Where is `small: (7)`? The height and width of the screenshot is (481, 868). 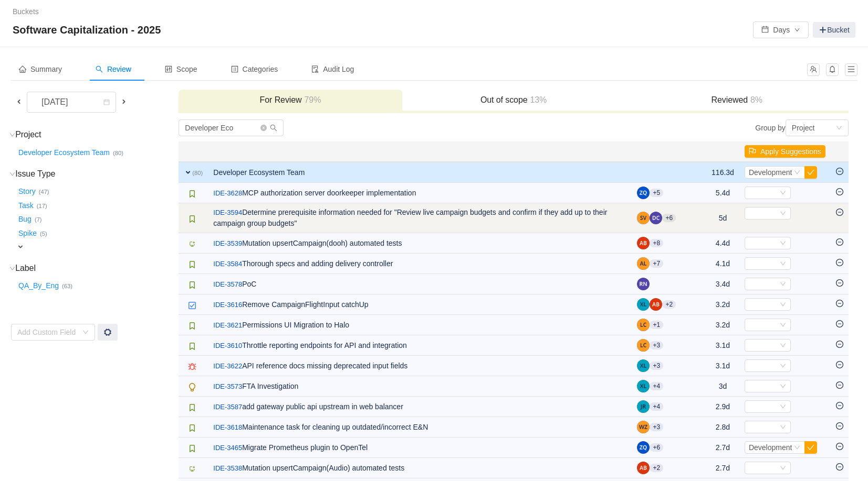 small: (7) is located at coordinates (38, 220).